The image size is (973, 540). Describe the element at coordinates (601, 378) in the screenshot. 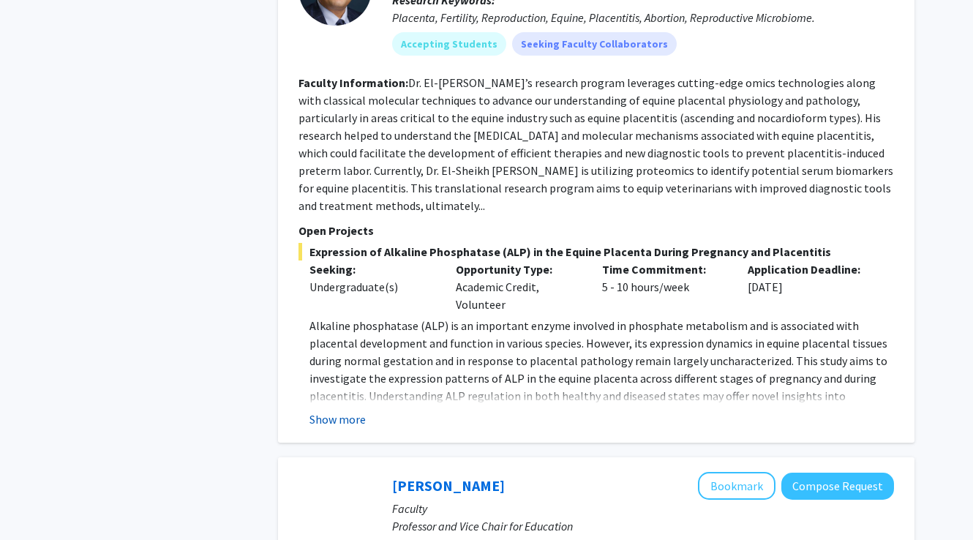

I see `p: Alkaline phosphatase (ALP) is an important enzyme involved in phosphate metabolism and is associa...` at that location.